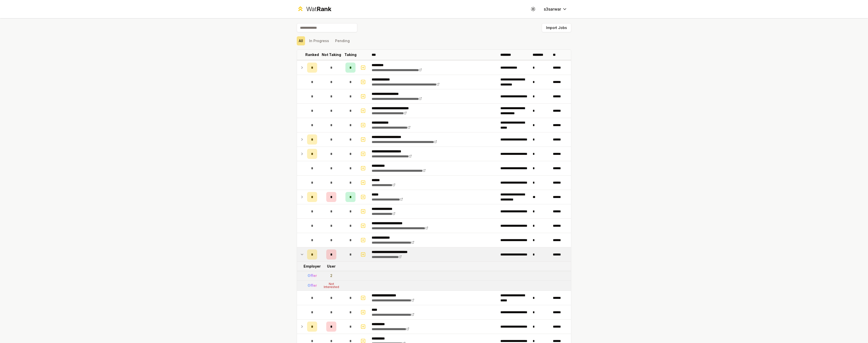  I want to click on p: Ranked, so click(312, 55).